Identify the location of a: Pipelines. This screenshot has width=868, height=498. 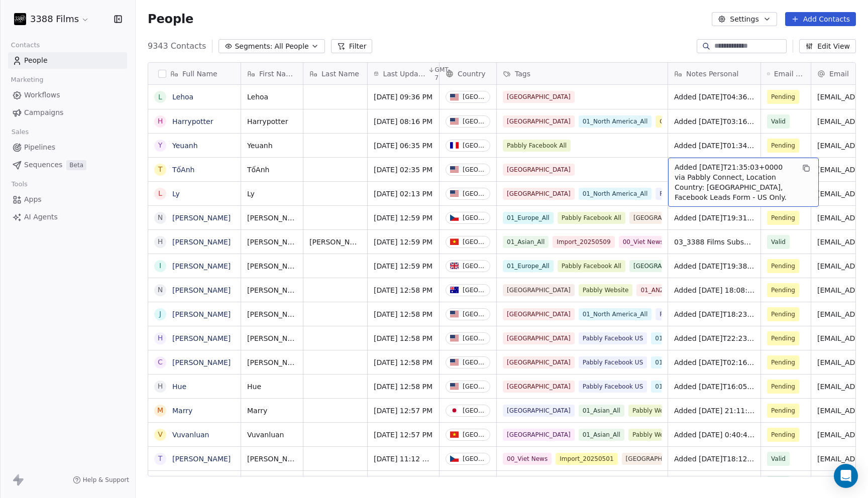
(68, 147).